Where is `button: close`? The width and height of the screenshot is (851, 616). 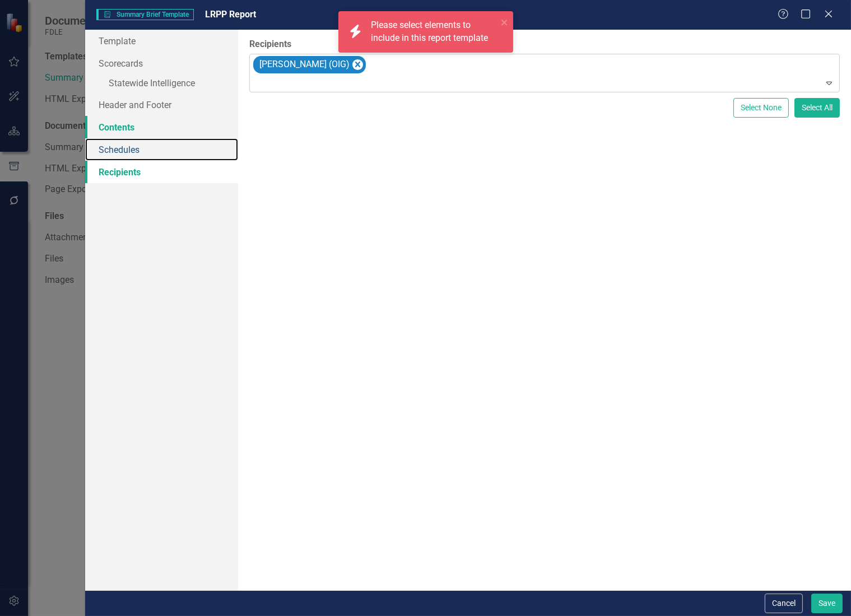 button: close is located at coordinates (504, 22).